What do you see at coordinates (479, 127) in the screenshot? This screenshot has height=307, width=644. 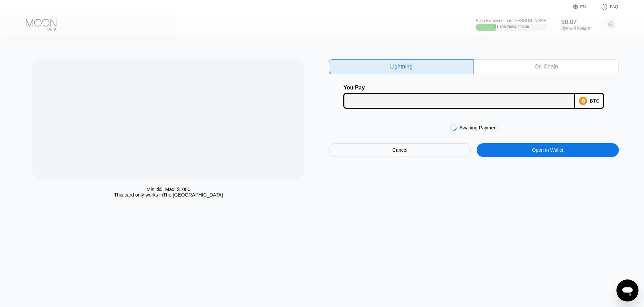 I see `div: Awaiting Payment` at bounding box center [479, 127].